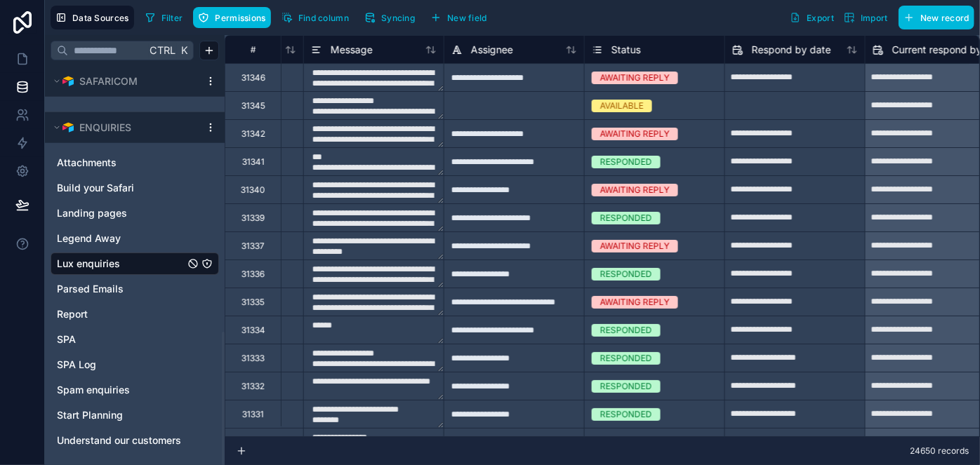  What do you see at coordinates (121, 214) in the screenshot?
I see `a: Landing pages` at bounding box center [121, 214].